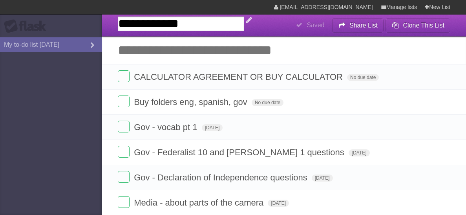 The height and width of the screenshot is (215, 466). Describe the element at coordinates (358, 26) in the screenshot. I see `button: Share List` at that location.